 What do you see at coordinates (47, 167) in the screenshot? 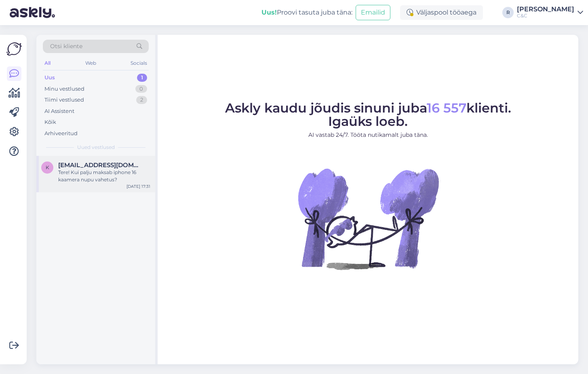
I see `span: K` at bounding box center [47, 167].